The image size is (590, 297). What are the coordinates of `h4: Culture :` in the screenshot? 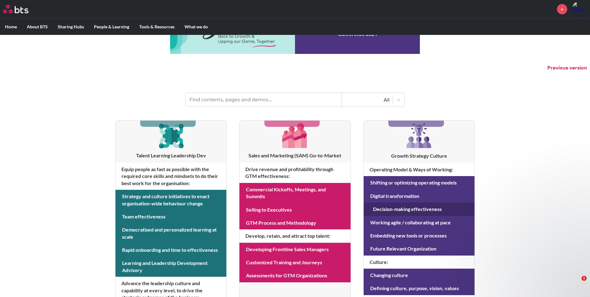 It's located at (419, 262).